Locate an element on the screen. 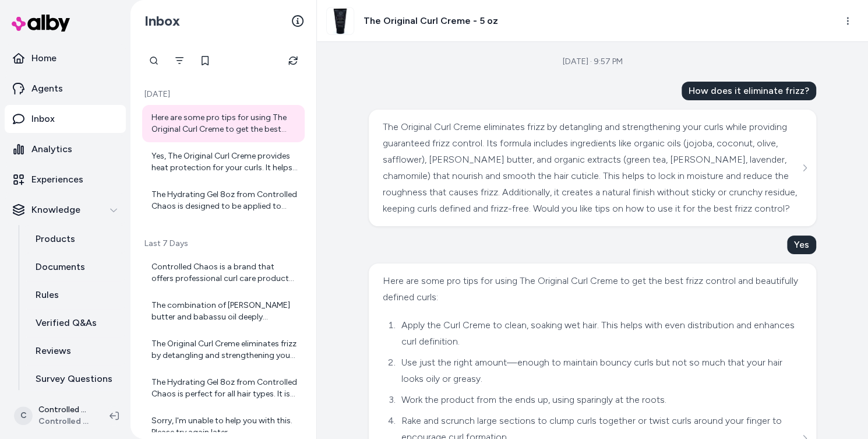 The image size is (868, 439). p: Last 7 Days is located at coordinates (223, 244).